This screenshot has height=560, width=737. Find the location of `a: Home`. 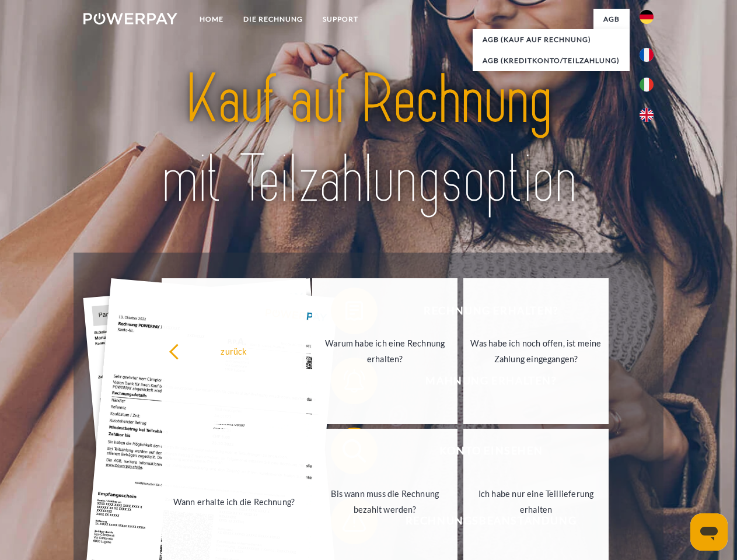

a: Home is located at coordinates (211, 19).